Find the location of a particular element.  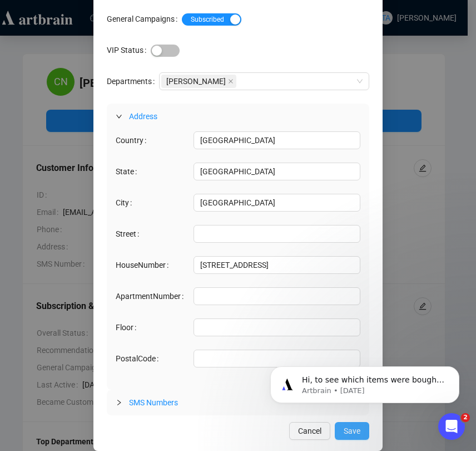

p: Hi, to see which items were bought or bid on by a certain customer, navigate to the customers pag... is located at coordinates (120, 37).